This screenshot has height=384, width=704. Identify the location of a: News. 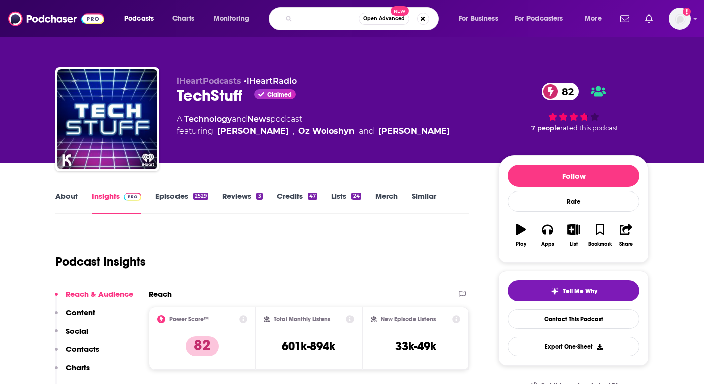
(259, 119).